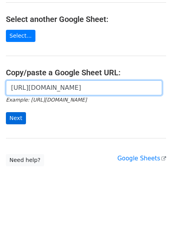  What do you see at coordinates (20, 36) in the screenshot?
I see `a: Select...` at bounding box center [20, 36].